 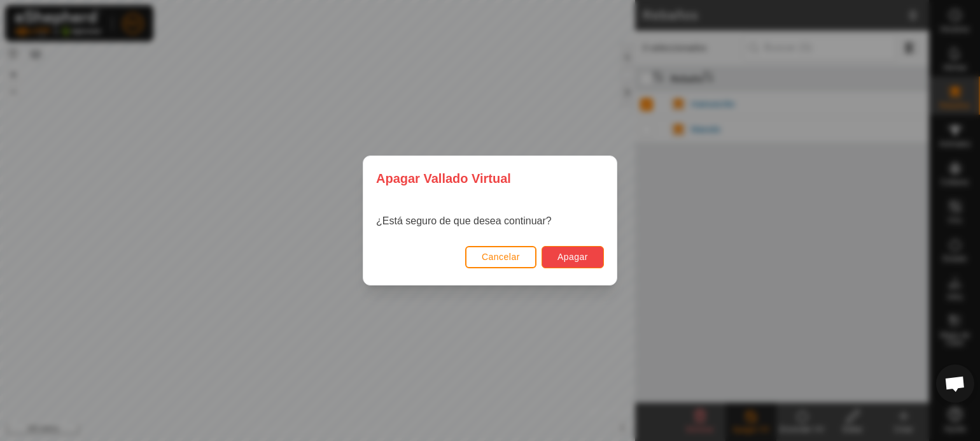 What do you see at coordinates (443, 178) in the screenshot?
I see `font: Apagar Vallado Virtual` at bounding box center [443, 178].